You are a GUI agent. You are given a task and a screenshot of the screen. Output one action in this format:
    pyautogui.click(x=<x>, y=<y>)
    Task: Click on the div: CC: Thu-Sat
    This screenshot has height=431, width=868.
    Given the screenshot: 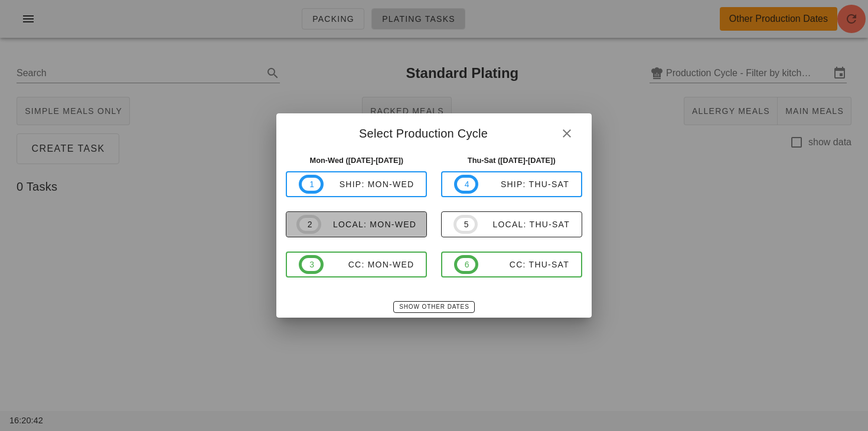 What is the action you would take?
    pyautogui.click(x=524, y=264)
    